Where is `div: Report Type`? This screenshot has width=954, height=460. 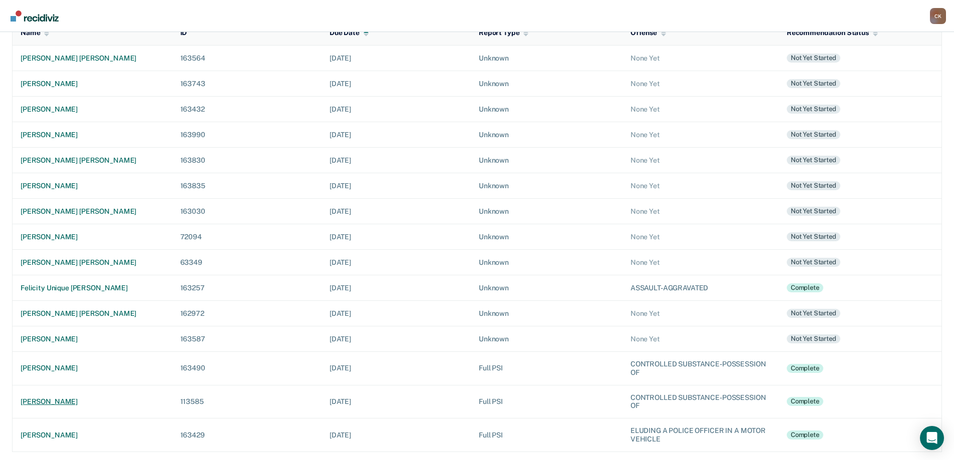
div: Report Type is located at coordinates (503, 33).